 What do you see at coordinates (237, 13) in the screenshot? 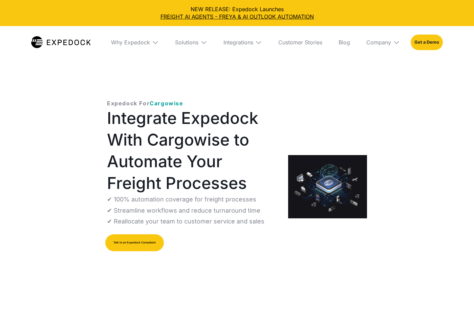
I see `div: NEW RELEASE: Expedock Launches` at bounding box center [237, 13].